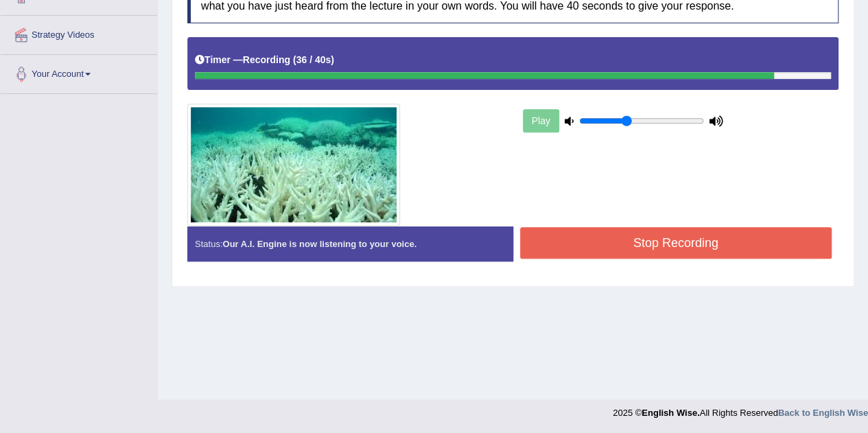 The image size is (868, 433). I want to click on b: 36 / 40s, so click(314, 60).